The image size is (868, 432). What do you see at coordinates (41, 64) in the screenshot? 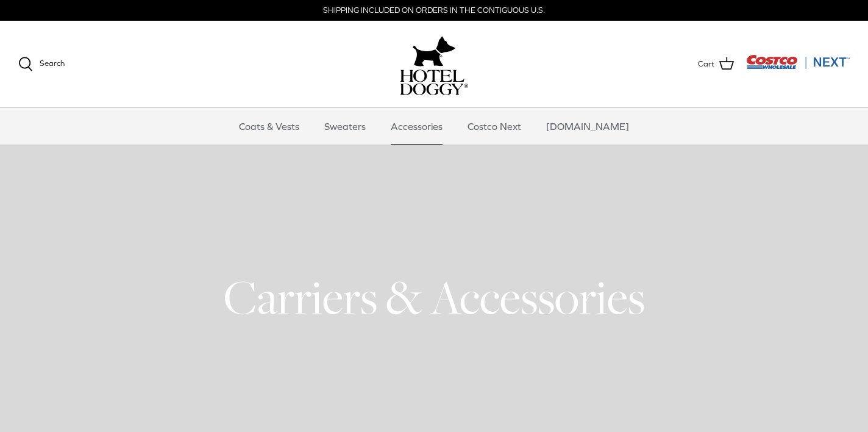
I see `a: Search` at bounding box center [41, 64].